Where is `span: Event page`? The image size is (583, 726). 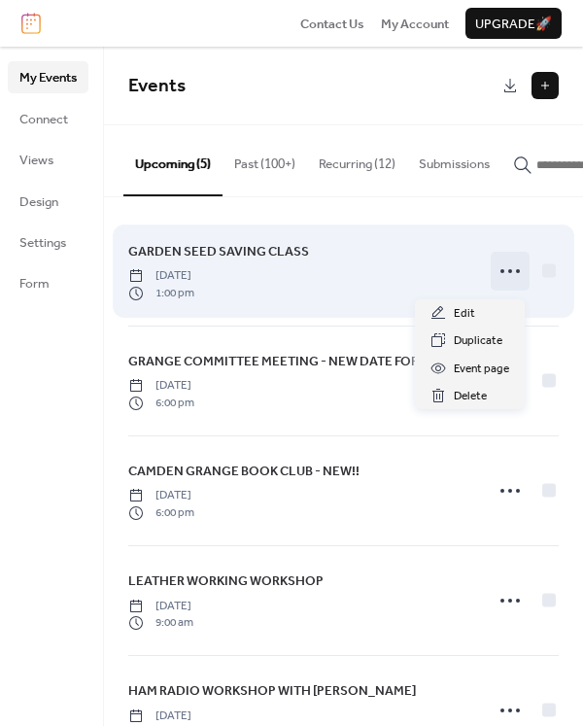 span: Event page is located at coordinates (481, 369).